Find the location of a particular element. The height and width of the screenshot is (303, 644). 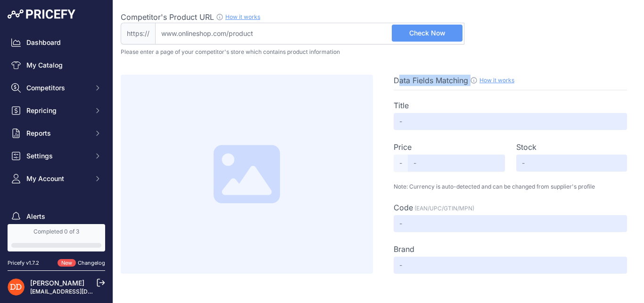

span: Reports is located at coordinates (57, 133).